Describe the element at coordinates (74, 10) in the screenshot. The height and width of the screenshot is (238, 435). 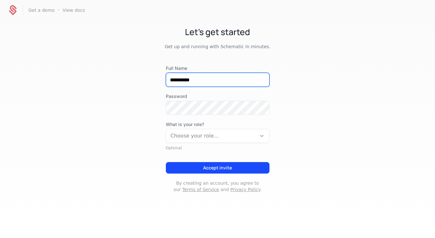
I see `a: View docs` at that location.